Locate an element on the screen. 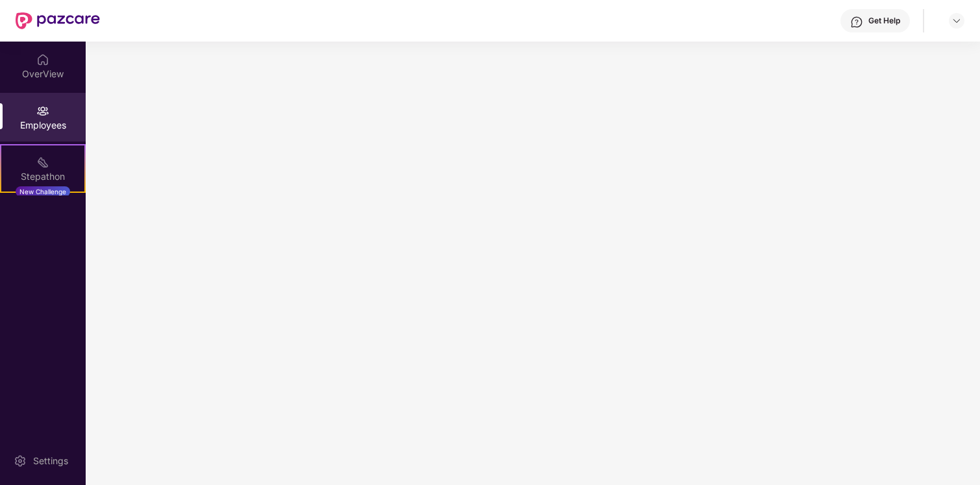 The height and width of the screenshot is (485, 980). img: svg+xml;base64,PHN2ZyBpZD0iU2V0dGluZy0yMHgyMCIgeG1sbnM9Imh0dHA6Ly93d3cudzMub3JnLzIwMDAvc3ZnIiB3aW... is located at coordinates (20, 462).